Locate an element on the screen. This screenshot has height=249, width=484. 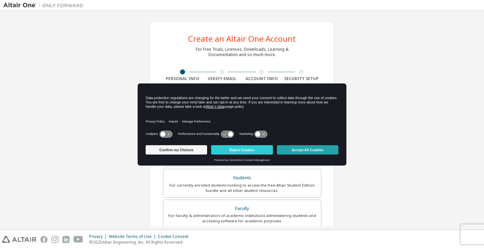
div: For currently enrolled students looking to access the free Altair Student Edition bundle and all ... is located at coordinates (242, 188).